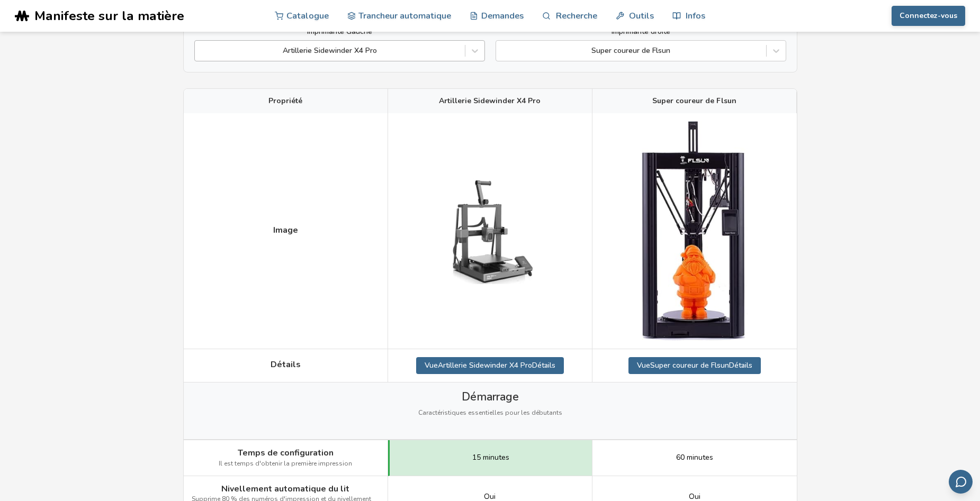 The height and width of the screenshot is (501, 980). What do you see at coordinates (489, 101) in the screenshot?
I see `span: Artillerie Sidewinder X4 Pro` at bounding box center [489, 101].